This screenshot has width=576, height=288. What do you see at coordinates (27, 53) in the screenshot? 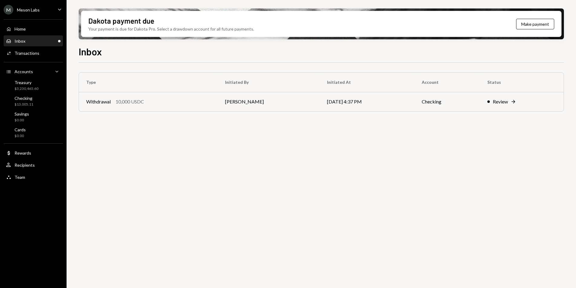
I see `div: Transactions` at bounding box center [27, 53].